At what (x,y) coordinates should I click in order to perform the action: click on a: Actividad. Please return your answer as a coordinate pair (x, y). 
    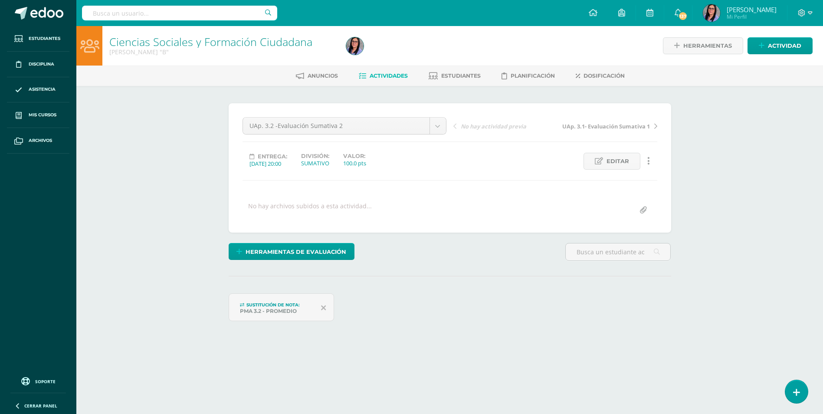
    Looking at the image, I should click on (780, 46).